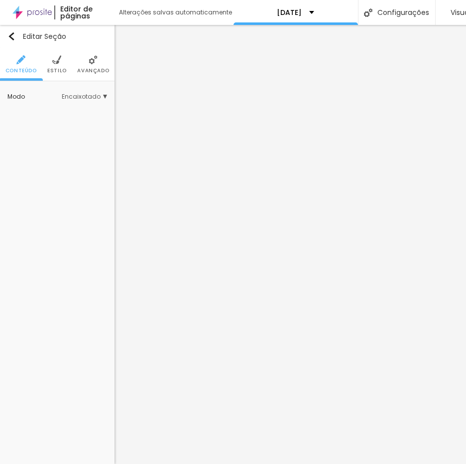 This screenshot has width=466, height=464. I want to click on div: Editar Seção, so click(37, 36).